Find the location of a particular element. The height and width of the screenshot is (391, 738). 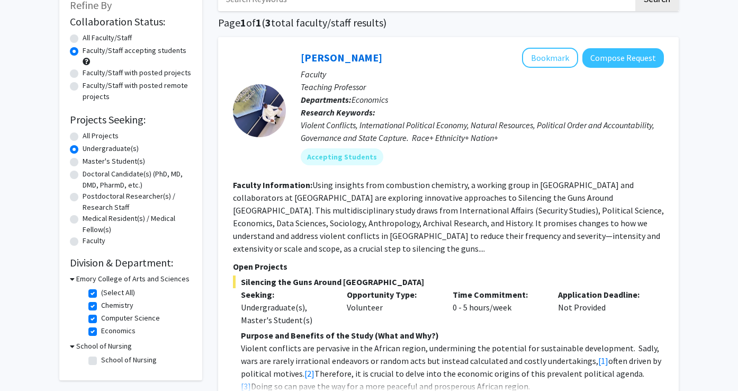

p: Opportunity Type: is located at coordinates (392, 294).